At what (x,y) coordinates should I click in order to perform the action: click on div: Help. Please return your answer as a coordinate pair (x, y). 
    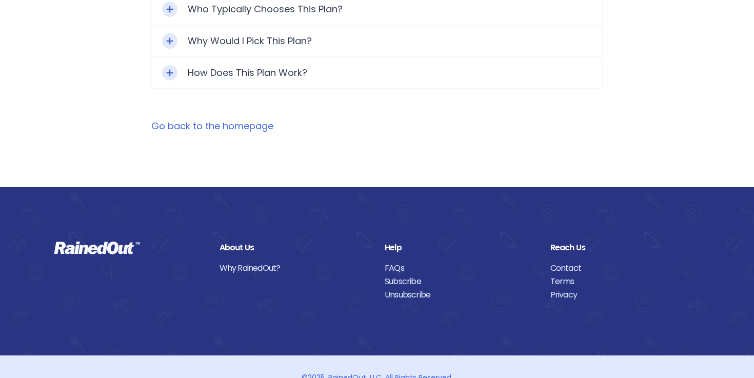
    Looking at the image, I should click on (460, 248).